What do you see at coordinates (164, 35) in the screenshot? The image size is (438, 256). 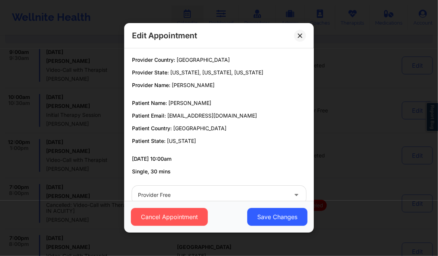 I see `h2: Edit Appointment` at bounding box center [164, 35].